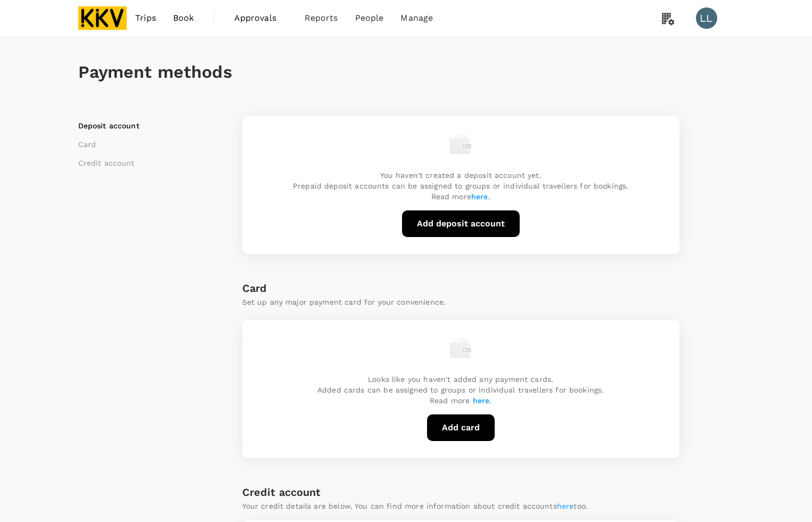  What do you see at coordinates (261, 18) in the screenshot?
I see `span: Approvals` at bounding box center [261, 18].